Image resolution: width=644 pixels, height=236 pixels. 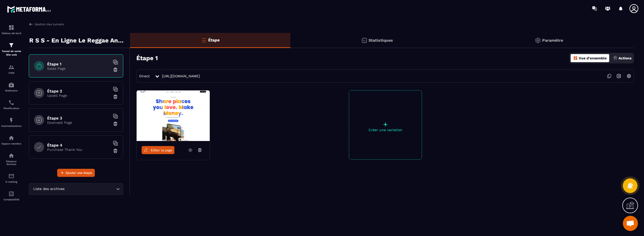 I want to click on p: Webinaire, so click(x=11, y=90).